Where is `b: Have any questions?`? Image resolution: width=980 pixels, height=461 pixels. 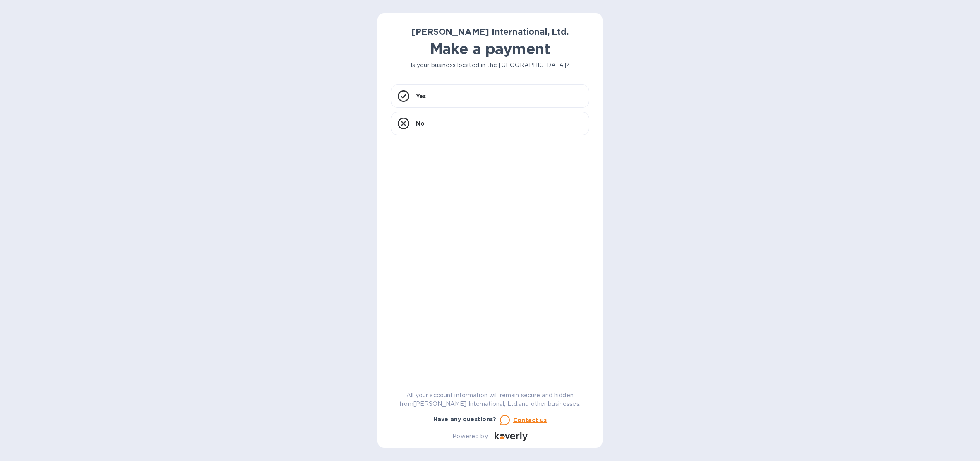 b: Have any questions? is located at coordinates (465, 419).